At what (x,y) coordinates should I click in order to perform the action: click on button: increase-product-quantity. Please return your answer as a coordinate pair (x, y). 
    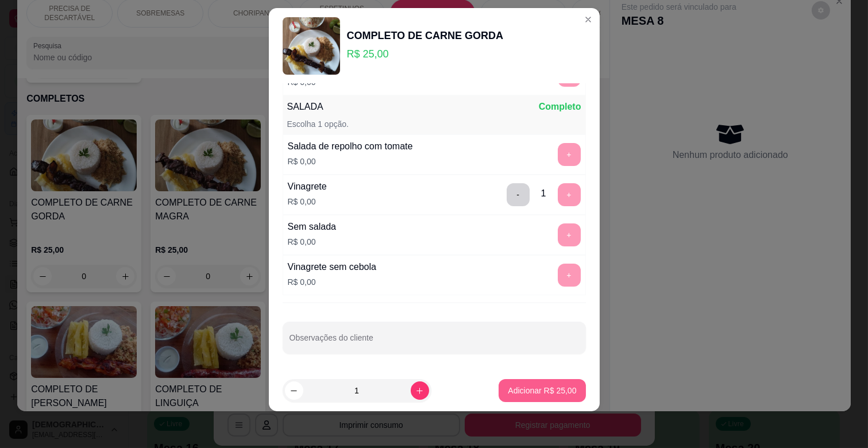
    Looking at the image, I should click on (420, 391).